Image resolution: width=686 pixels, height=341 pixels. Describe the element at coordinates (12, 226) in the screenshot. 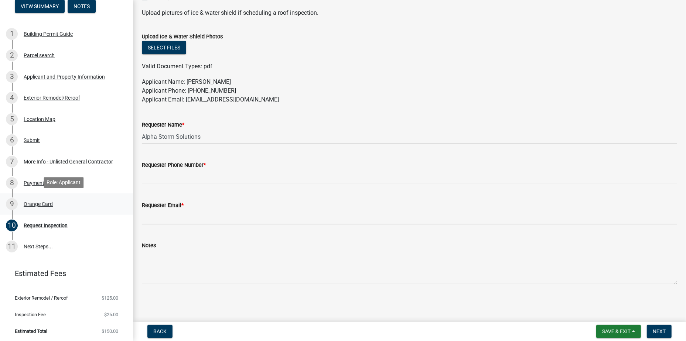

I see `div: 10` at that location.